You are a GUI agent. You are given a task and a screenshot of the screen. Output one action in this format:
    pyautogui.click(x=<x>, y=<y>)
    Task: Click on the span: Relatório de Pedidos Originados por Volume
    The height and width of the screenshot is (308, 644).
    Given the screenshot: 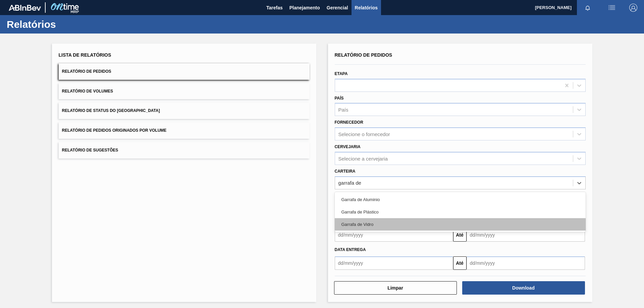 What is the action you would take?
    pyautogui.click(x=114, y=130)
    